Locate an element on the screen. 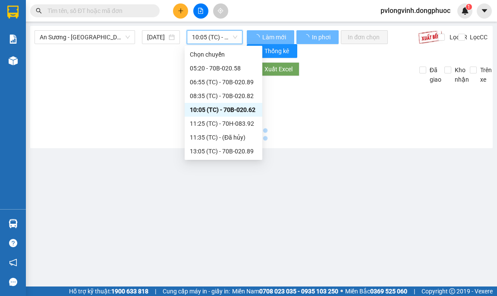  span: In phơi is located at coordinates (322, 37).